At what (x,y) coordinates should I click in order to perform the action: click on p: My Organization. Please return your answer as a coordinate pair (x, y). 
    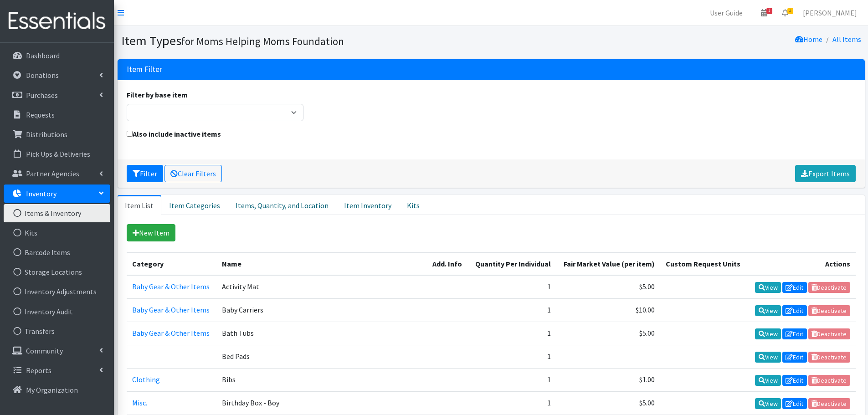
    Looking at the image, I should click on (52, 390).